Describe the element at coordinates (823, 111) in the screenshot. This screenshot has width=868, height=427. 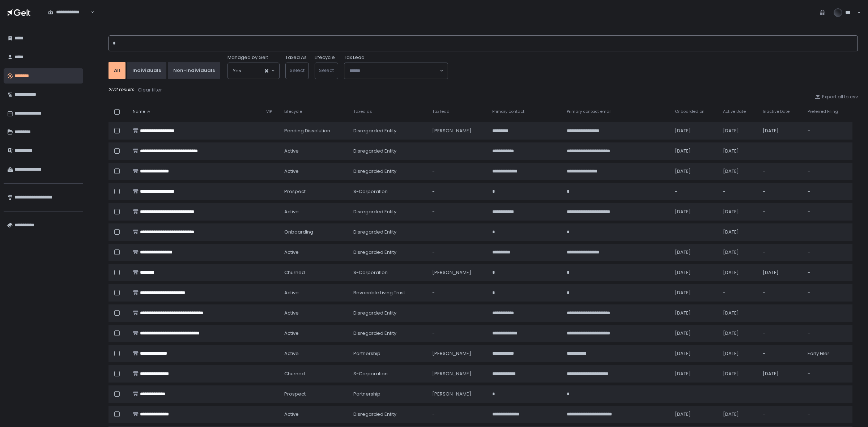
I see `span: Preferred Filing` at that location.